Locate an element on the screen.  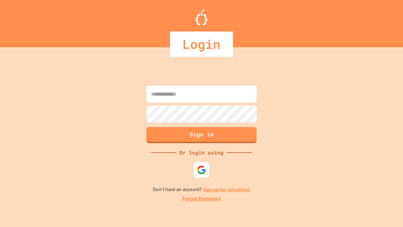
img: Logo.svg is located at coordinates (202, 17).